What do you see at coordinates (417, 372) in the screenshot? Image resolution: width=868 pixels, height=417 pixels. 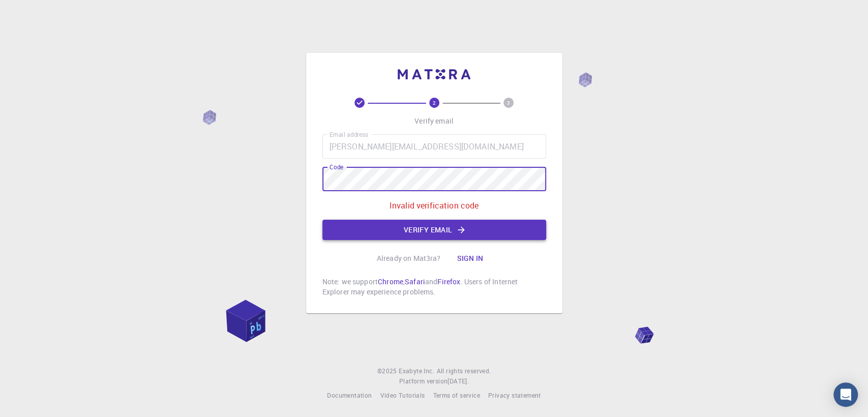 I see `a: Exabyte Inc.` at bounding box center [417, 372].